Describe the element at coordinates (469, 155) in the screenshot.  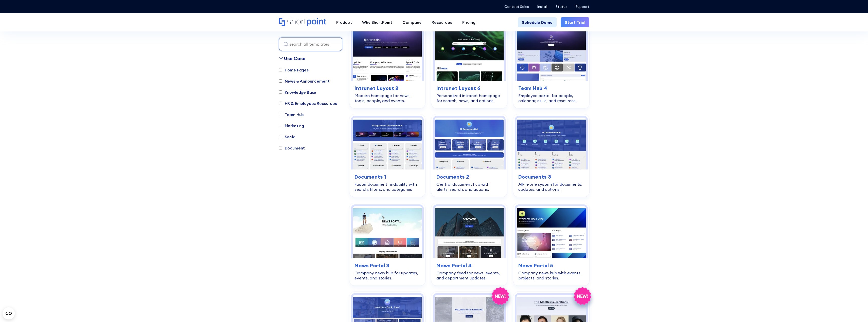
I see `a: Documents 2 – Document Management Template: Central document hub with alerts, search, and actions...` at that location.